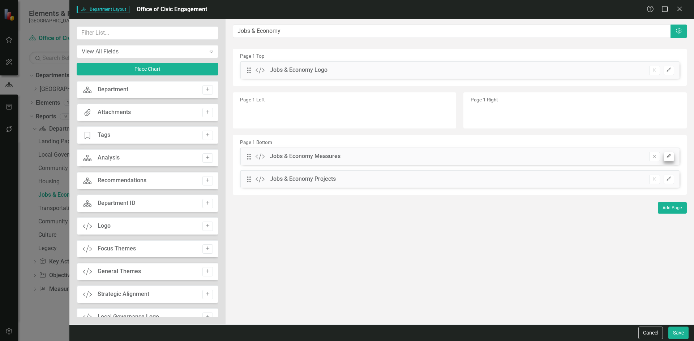 This screenshot has width=694, height=341. I want to click on span: Department Layout, so click(103, 9).